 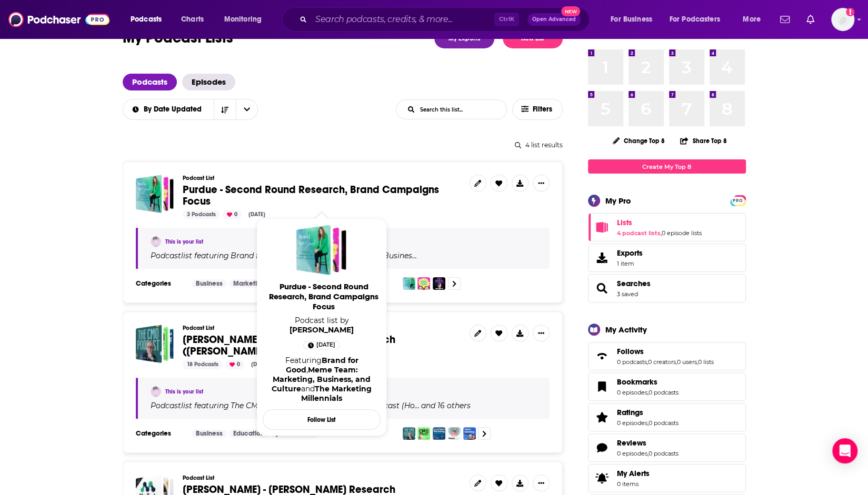 I want to click on img: The Marketing Millennials, so click(x=439, y=284).